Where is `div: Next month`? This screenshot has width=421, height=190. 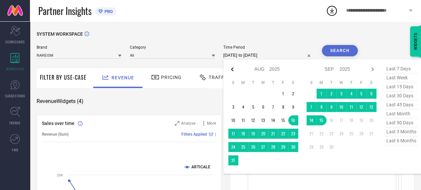 div: Next month is located at coordinates (372, 69).